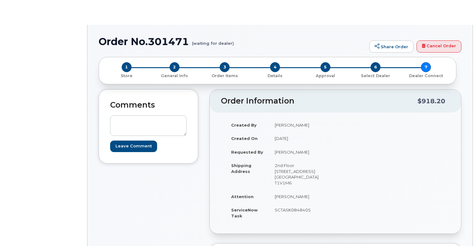 The image size is (476, 246). What do you see at coordinates (391, 47) in the screenshot?
I see `a: Share Order` at bounding box center [391, 47].